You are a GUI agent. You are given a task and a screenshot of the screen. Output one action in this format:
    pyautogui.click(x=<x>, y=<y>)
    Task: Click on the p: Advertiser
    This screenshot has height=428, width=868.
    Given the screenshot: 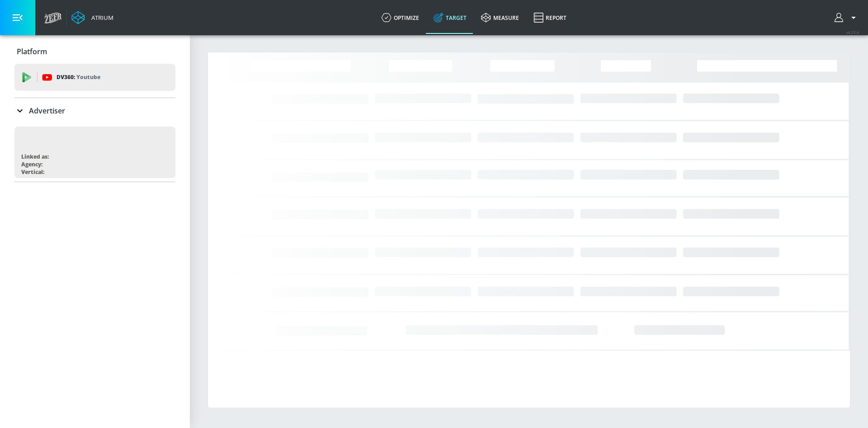 What is the action you would take?
    pyautogui.click(x=47, y=111)
    